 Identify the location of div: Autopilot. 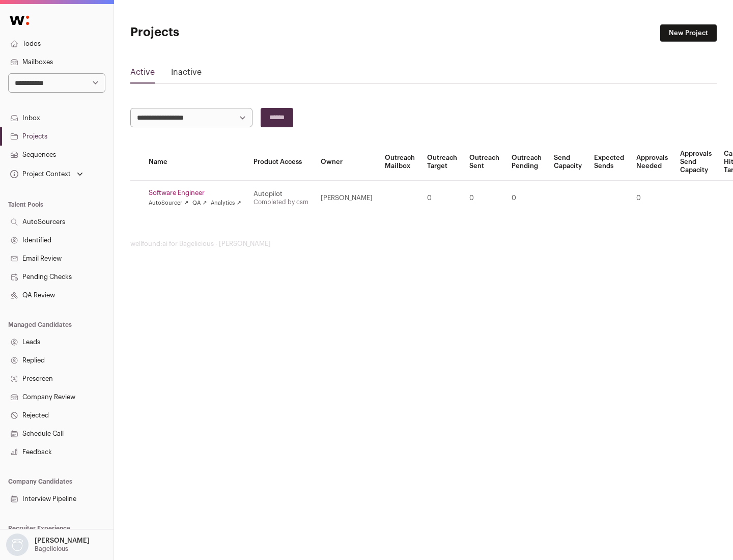
(281, 194).